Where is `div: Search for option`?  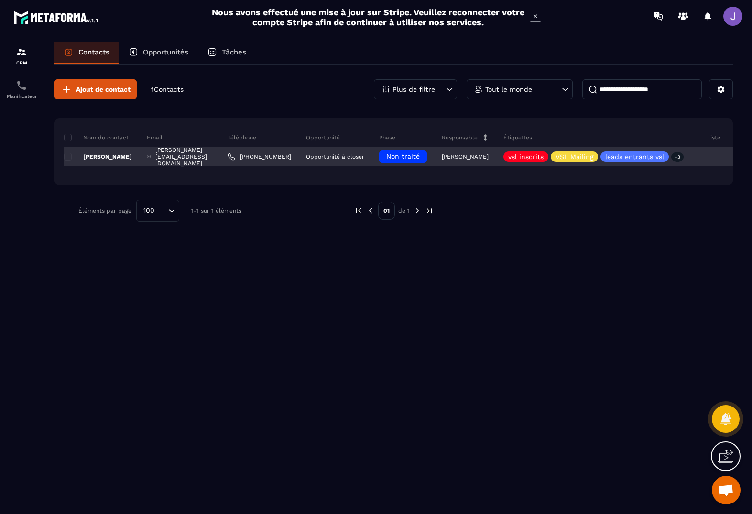
div: Search for option is located at coordinates (158, 211).